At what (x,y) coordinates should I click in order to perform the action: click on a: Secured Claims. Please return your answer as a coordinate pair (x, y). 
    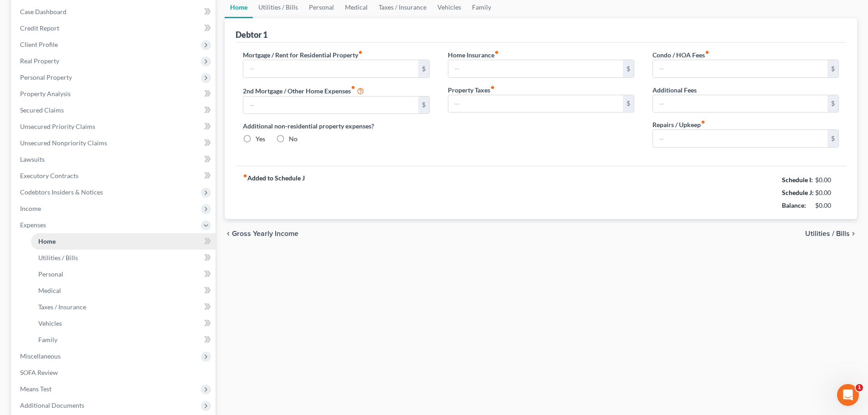
    Looking at the image, I should click on (114, 111).